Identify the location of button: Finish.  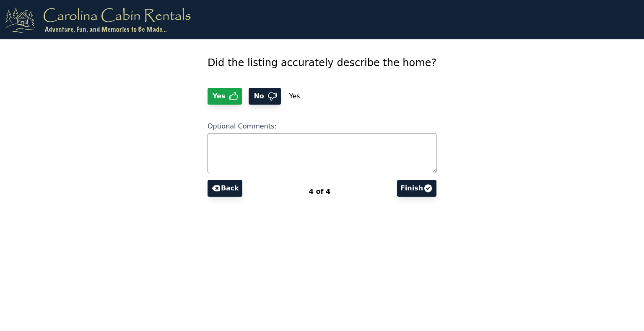
(416, 189).